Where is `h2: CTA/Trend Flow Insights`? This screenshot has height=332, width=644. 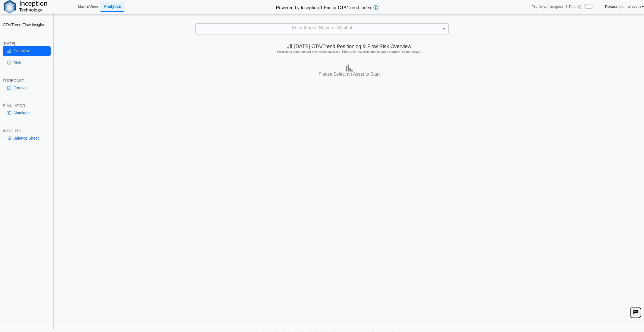
h2: CTA/Trend Flow Insights is located at coordinates (26, 25).